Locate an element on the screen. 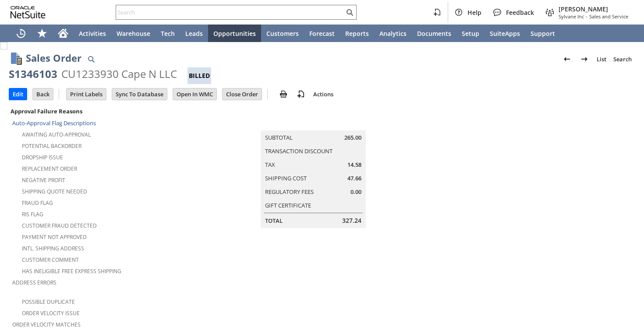 Image resolution: width=644 pixels, height=334 pixels. a: Transaction Discount is located at coordinates (298, 151).